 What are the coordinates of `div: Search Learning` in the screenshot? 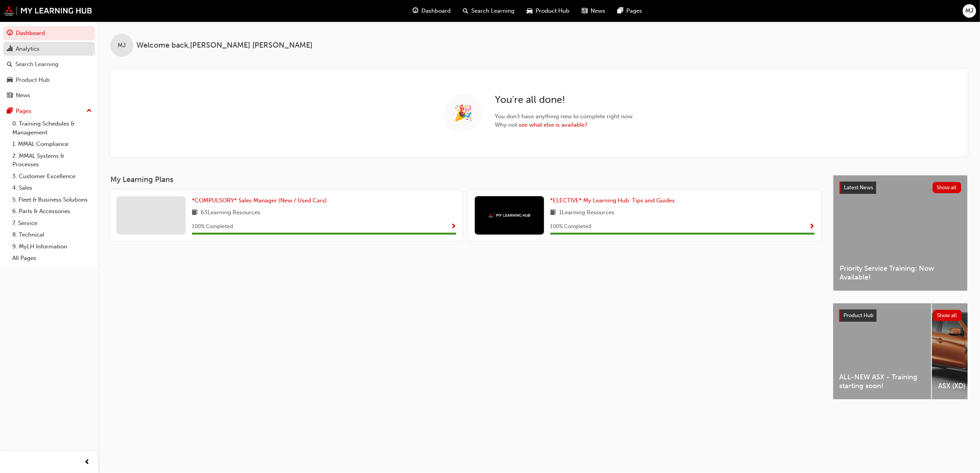 It's located at (37, 64).